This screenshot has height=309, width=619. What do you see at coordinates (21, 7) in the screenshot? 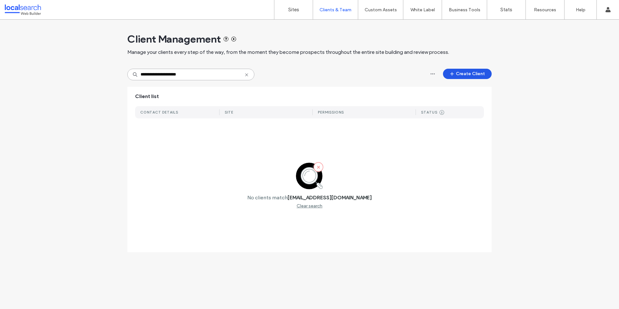
I see `span: Help` at bounding box center [21, 7].